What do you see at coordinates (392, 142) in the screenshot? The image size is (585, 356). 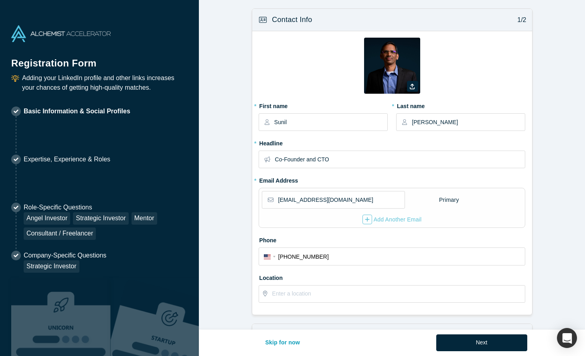 I see `label: Headline` at bounding box center [392, 142].